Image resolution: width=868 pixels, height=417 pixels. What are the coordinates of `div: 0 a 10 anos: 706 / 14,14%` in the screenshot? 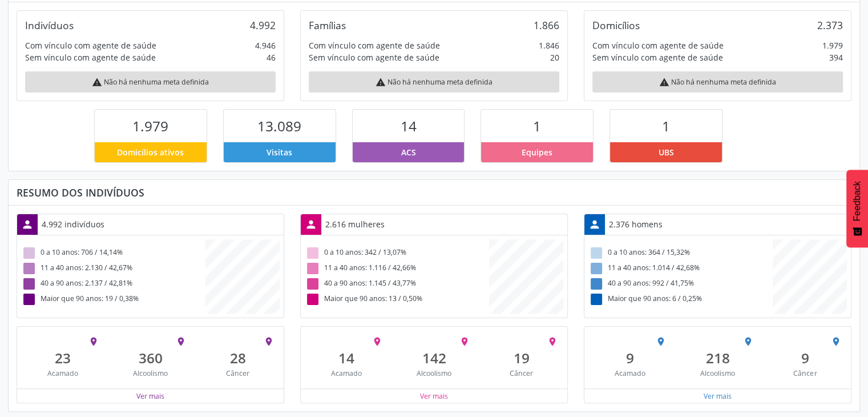 It's located at (113, 253).